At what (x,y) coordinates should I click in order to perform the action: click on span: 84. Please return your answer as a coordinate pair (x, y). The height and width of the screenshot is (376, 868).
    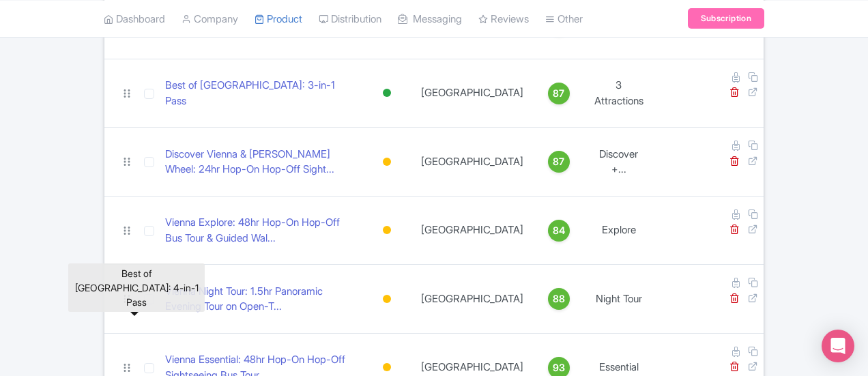
    Looking at the image, I should click on (558, 231).